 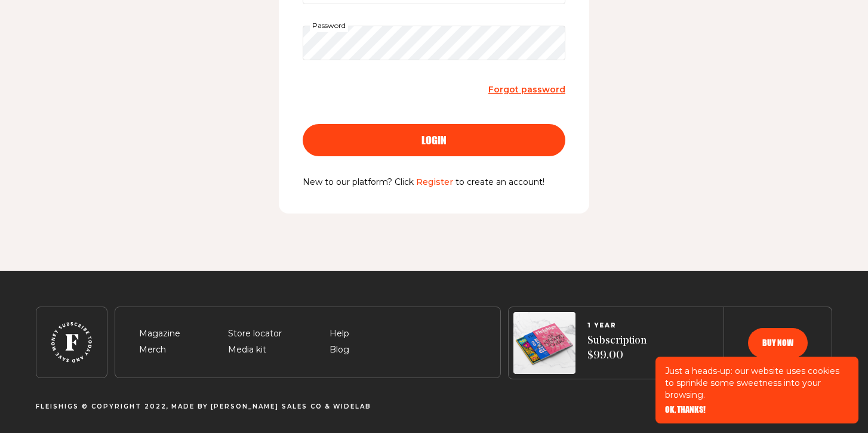 What do you see at coordinates (434, 140) in the screenshot?
I see `span: login` at bounding box center [434, 140].